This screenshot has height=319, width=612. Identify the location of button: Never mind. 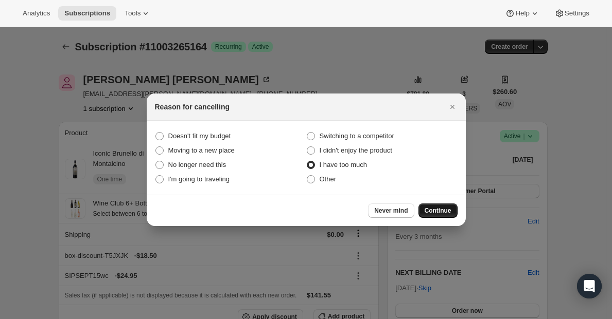
(390, 211).